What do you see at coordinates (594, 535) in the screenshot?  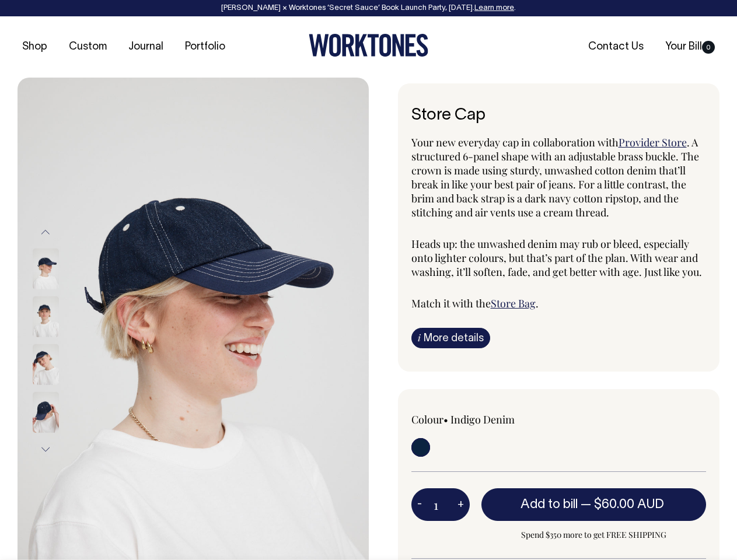 I see `span: Spend $350 more to get FREE SHIPPING` at bounding box center [594, 535].